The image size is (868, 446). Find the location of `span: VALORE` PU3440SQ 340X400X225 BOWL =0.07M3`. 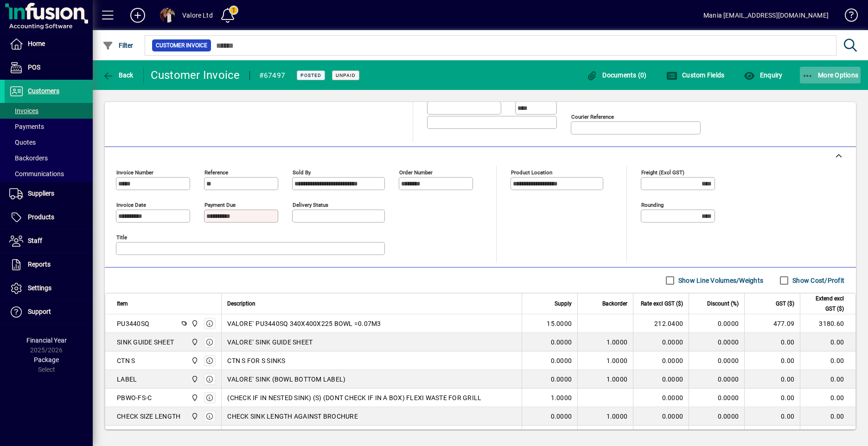

span: VALORE` PU3440SQ 340X400X225 BOWL =0.07M3 is located at coordinates (304, 324).